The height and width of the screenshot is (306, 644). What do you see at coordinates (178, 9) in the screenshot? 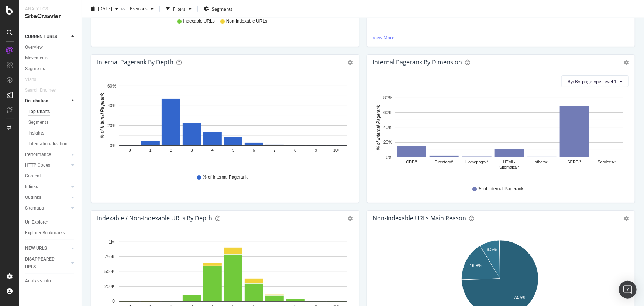
I see `button: Filters` at bounding box center [178, 9].